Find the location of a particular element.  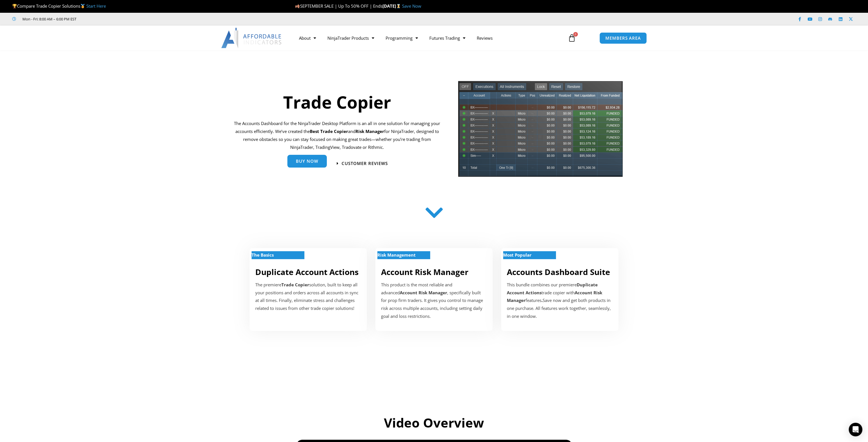

a: Accounts Dashboard Suite is located at coordinates (559, 272).